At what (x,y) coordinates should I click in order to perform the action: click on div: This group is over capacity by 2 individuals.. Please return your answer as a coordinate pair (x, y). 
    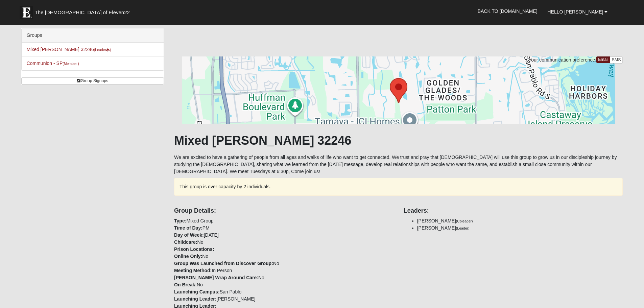
    Looking at the image, I should click on (398, 187).